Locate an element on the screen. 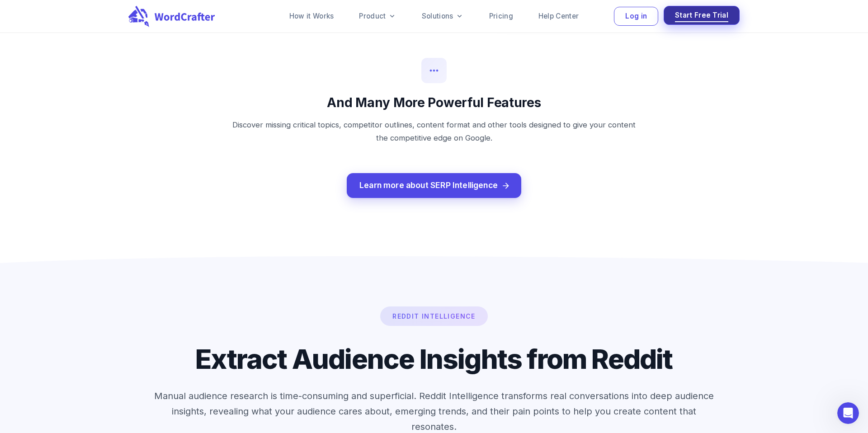 This screenshot has width=868, height=433. a: Solutions is located at coordinates (443, 16).